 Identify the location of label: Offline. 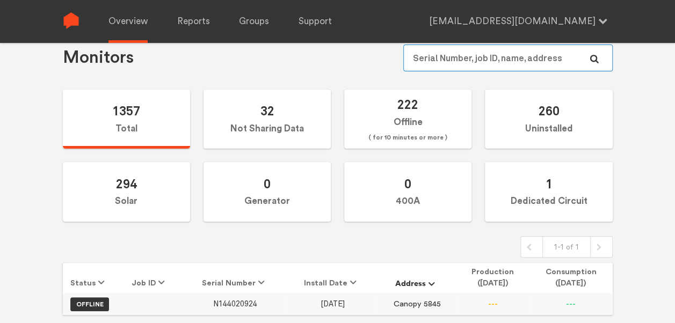
(407, 119).